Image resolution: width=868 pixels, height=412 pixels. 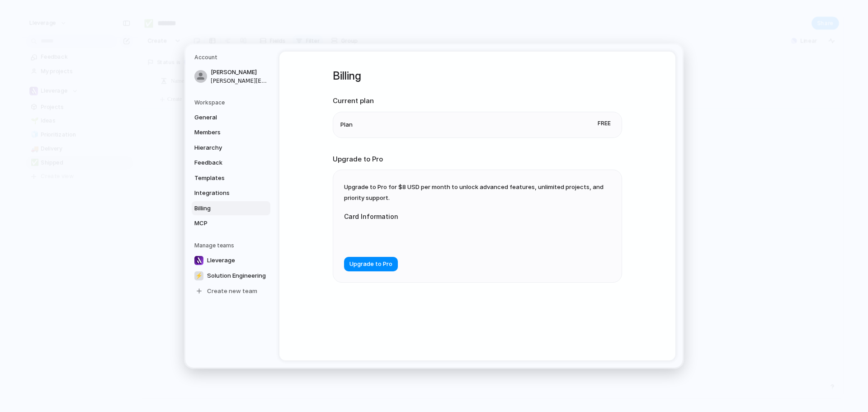 What do you see at coordinates (223, 209) in the screenshot?
I see `span: Billing` at bounding box center [223, 209].